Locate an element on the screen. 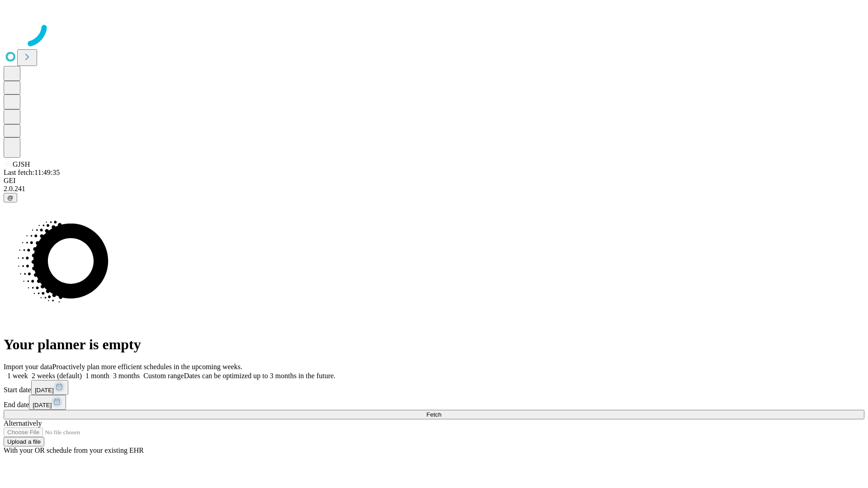  span: With your OR schedule from your existing EHR is located at coordinates (74, 450).